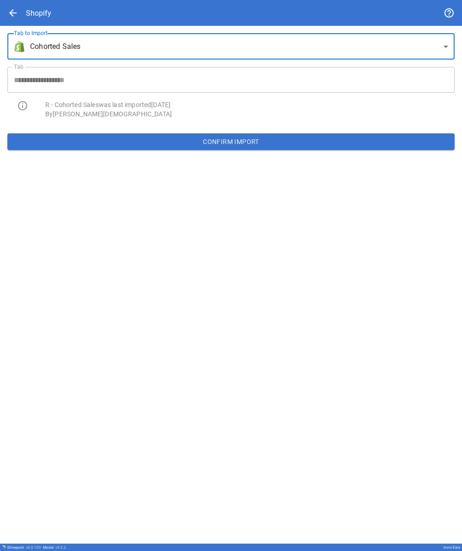  What do you see at coordinates (38, 13) in the screenshot?
I see `div: Shopify` at bounding box center [38, 13].